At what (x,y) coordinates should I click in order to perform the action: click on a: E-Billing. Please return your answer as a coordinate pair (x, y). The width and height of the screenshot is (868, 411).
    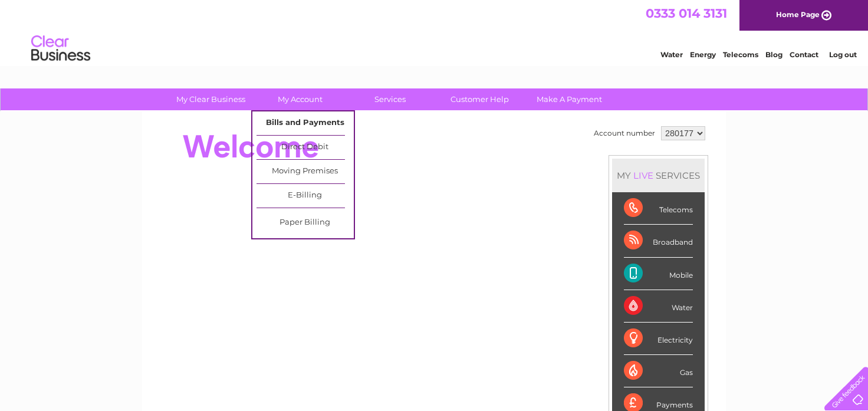
    Looking at the image, I should click on (305, 196).